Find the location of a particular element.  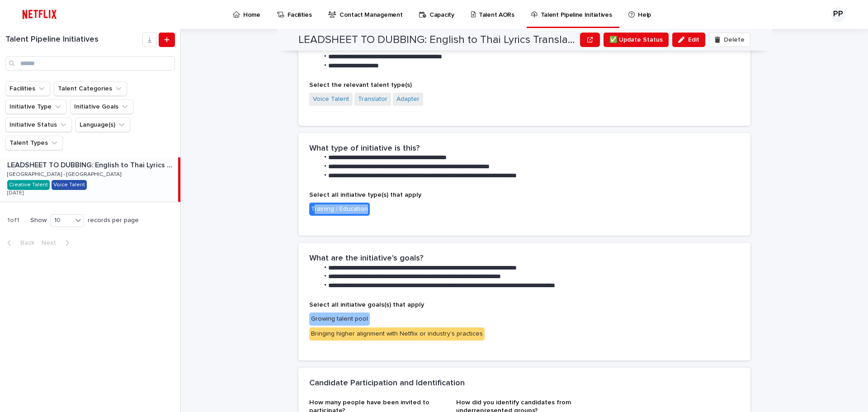

button: Facilities is located at coordinates (27, 88).